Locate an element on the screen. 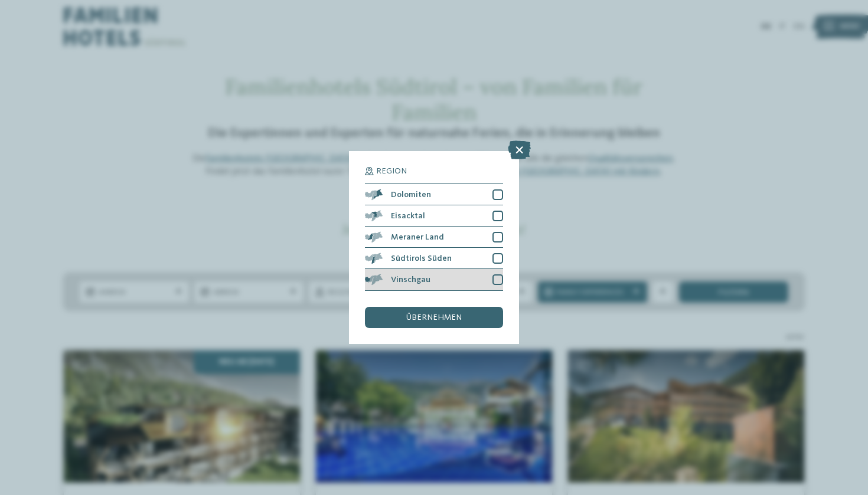  span: Südtirols Süden is located at coordinates (421, 258).